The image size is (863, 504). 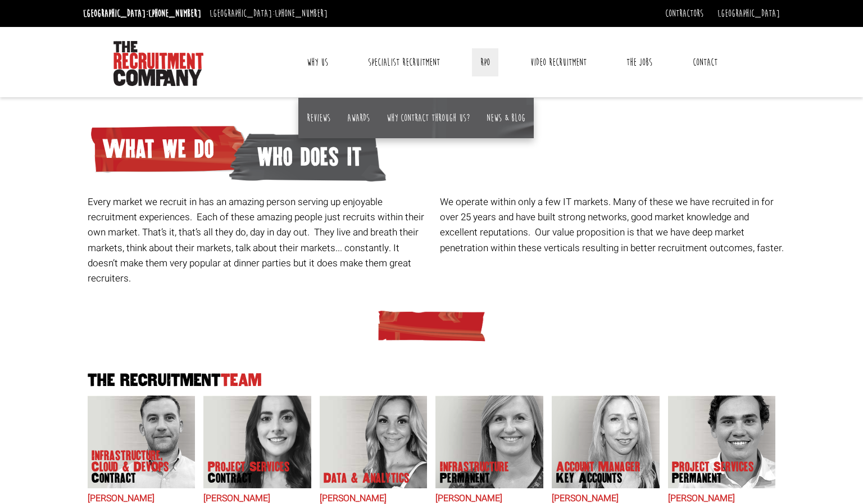 I want to click on a: Video Recruitment, so click(x=558, y=62).